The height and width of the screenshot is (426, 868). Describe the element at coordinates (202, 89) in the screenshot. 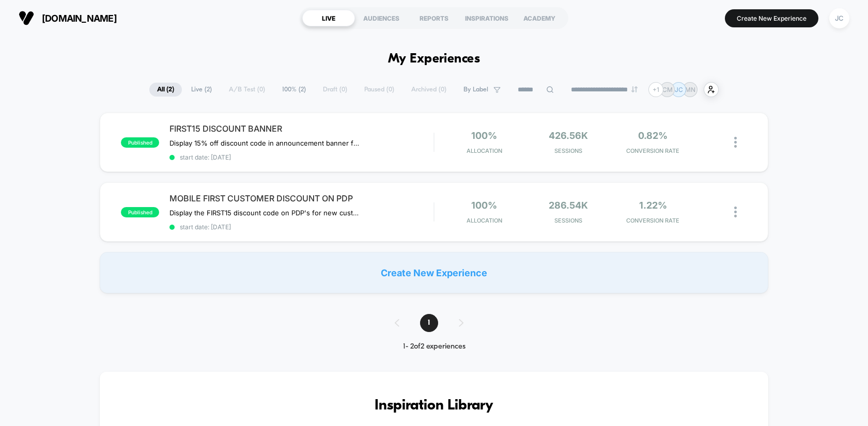

I see `span: Live ( 2 )` at that location.